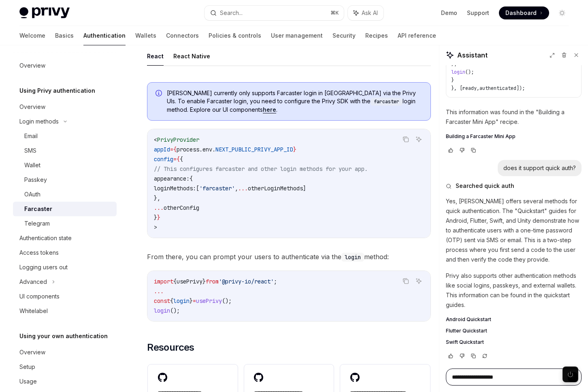  I want to click on a: Usage, so click(65, 381).